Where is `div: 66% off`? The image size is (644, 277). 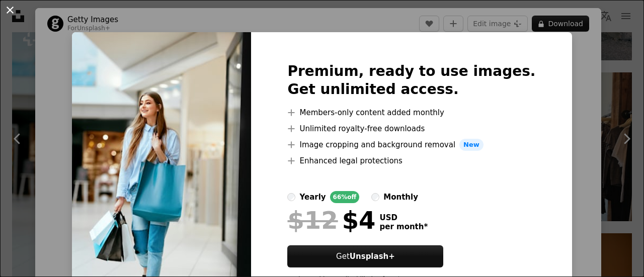
div: 66% off is located at coordinates (345, 197).